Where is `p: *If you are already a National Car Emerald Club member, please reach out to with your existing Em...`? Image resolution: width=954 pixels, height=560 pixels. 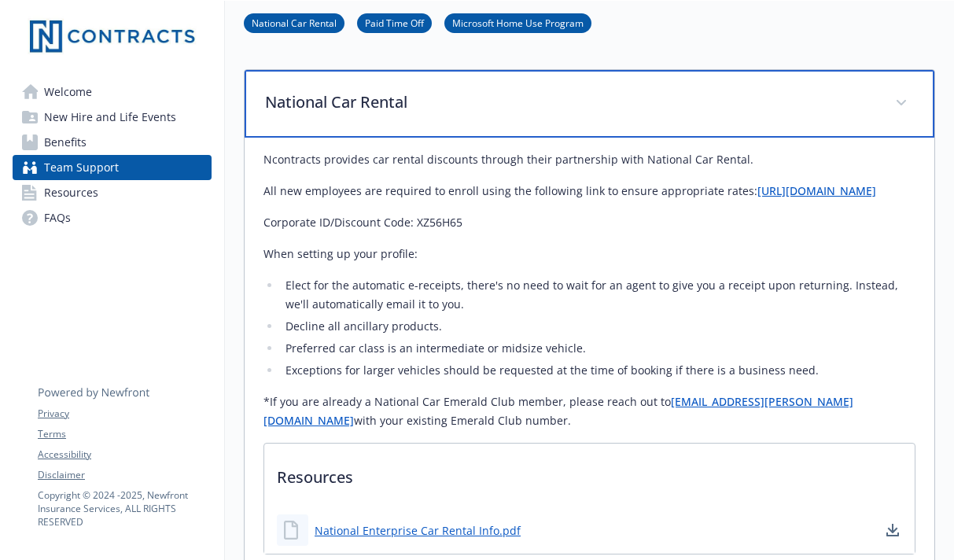 p: *If you are already a National Car Emerald Club member, please reach out to with your existing Em... is located at coordinates (589, 411).